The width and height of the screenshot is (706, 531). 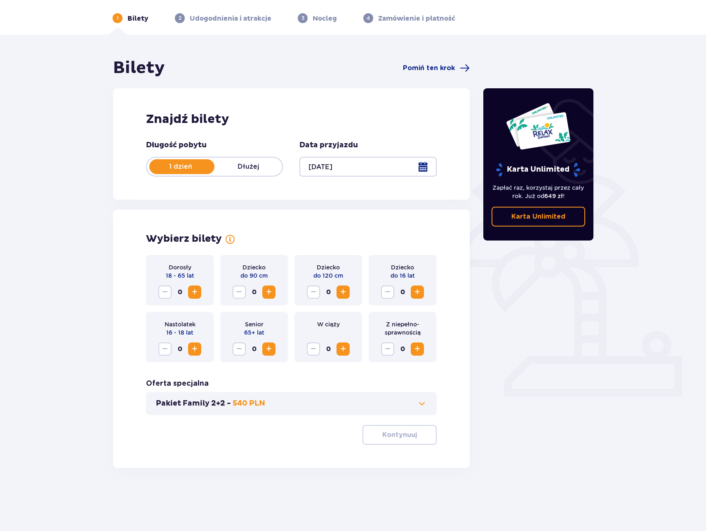 What do you see at coordinates (368, 18) in the screenshot?
I see `p: 4` at bounding box center [368, 18].